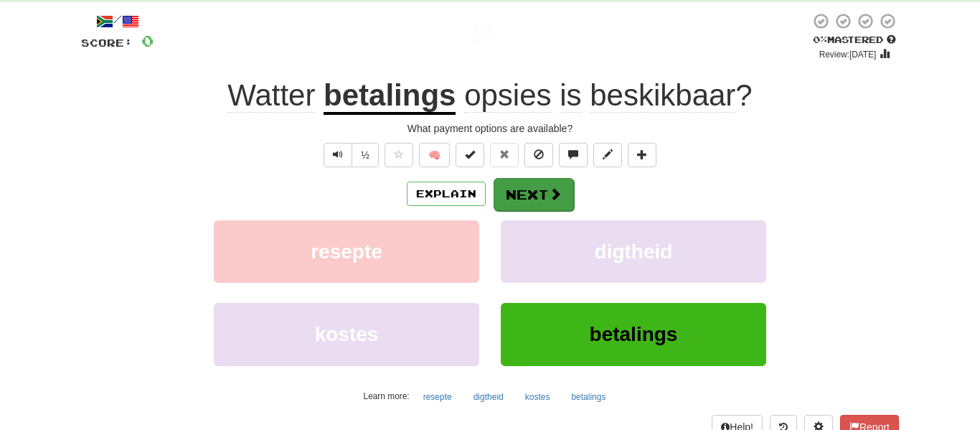 The image size is (980, 430). I want to click on div: Text-to-speech controls, so click(350, 155).